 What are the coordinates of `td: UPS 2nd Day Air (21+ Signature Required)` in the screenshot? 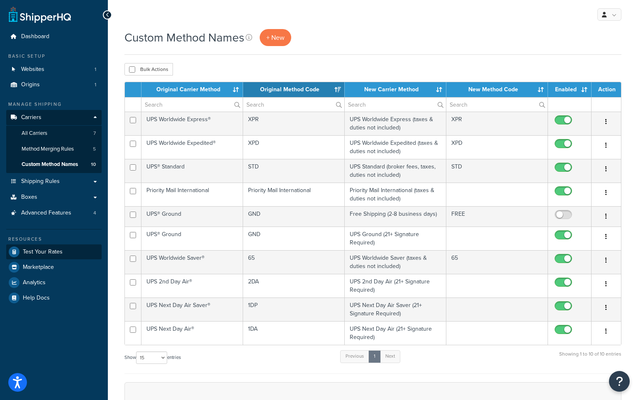 It's located at (395, 285).